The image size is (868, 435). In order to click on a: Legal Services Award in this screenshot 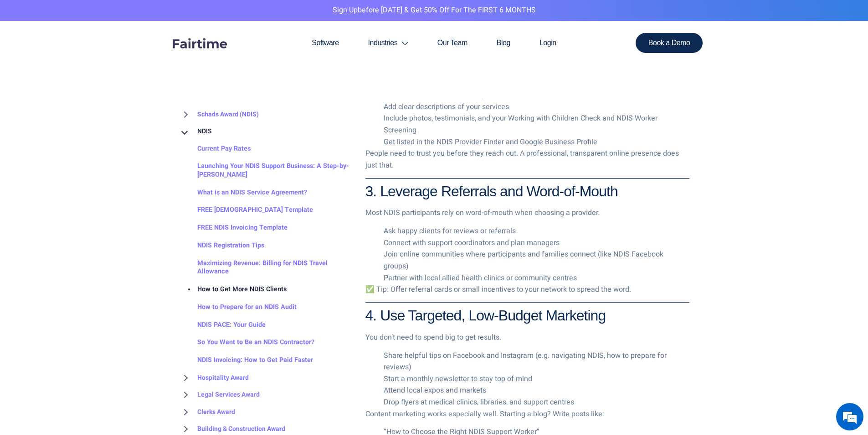, I will do `click(219, 395)`.